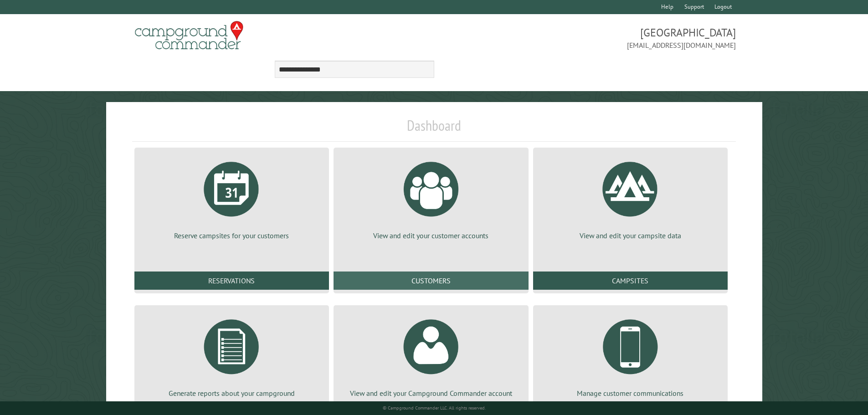 The height and width of the screenshot is (415, 868). I want to click on small: © Campground Commander LLC. All rights reserved., so click(434, 408).